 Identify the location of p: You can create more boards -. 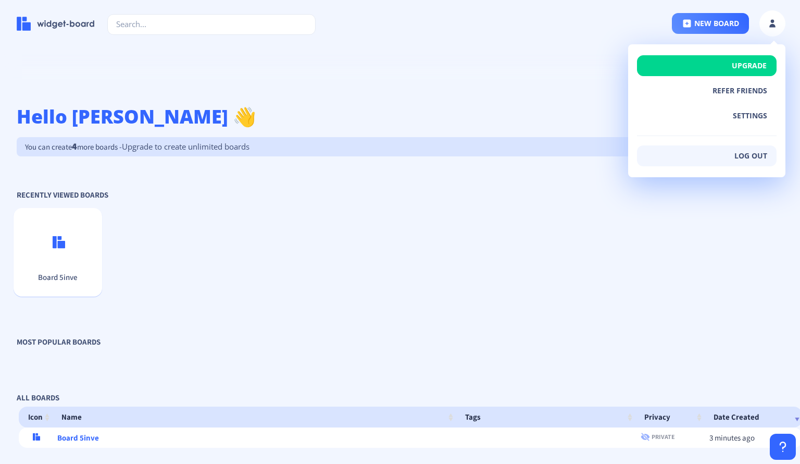
(400, 146).